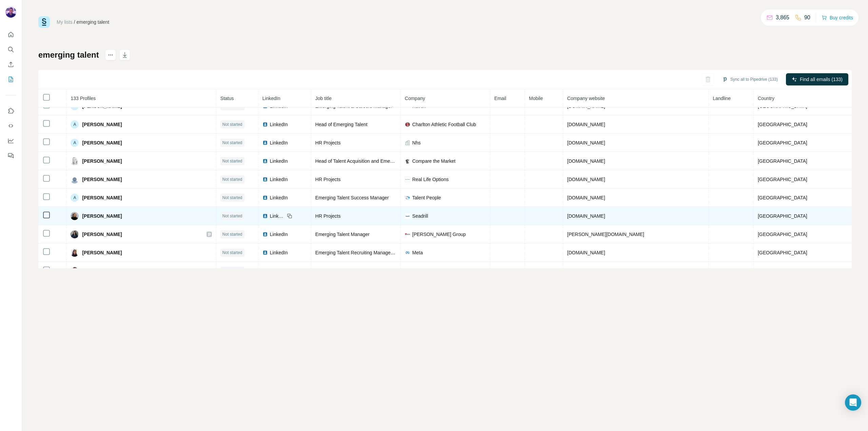 Image resolution: width=868 pixels, height=431 pixels. I want to click on button: Enrich CSV, so click(11, 65).